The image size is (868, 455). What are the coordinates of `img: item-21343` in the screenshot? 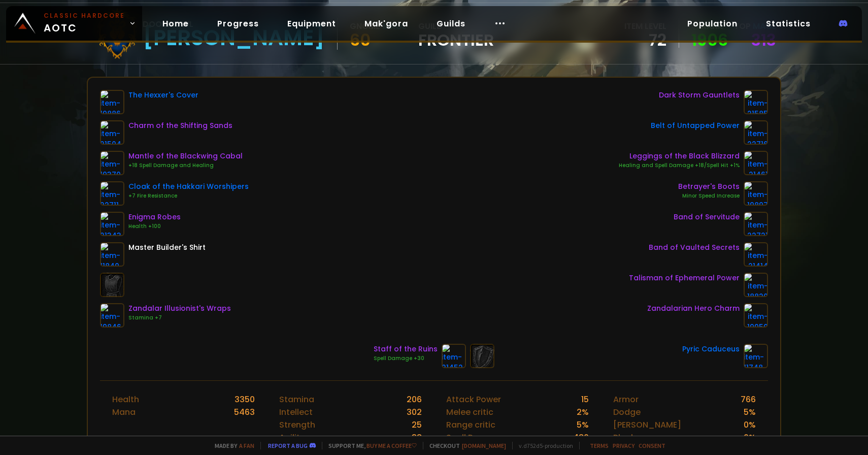 It's located at (112, 224).